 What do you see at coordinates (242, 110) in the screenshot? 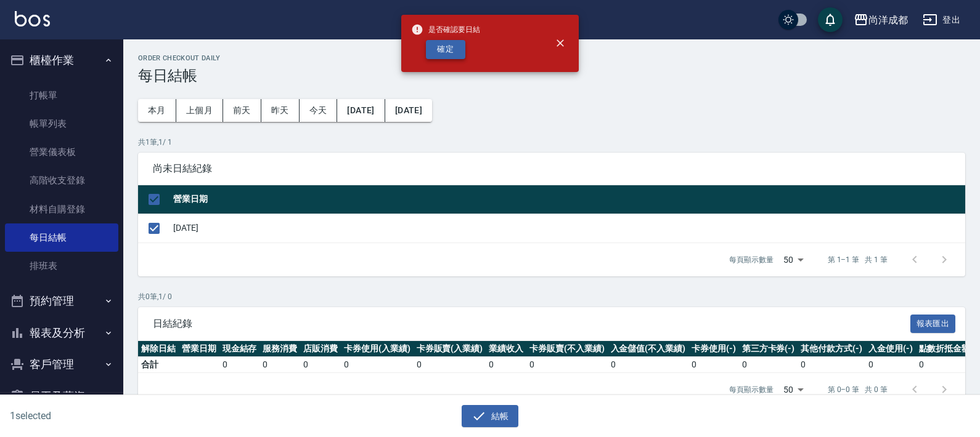
I see `button: 前天` at bounding box center [242, 110].